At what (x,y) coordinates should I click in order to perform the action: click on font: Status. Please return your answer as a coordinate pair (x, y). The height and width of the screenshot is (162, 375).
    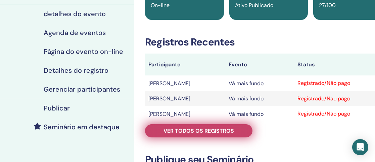
    Looking at the image, I should click on (306, 64).